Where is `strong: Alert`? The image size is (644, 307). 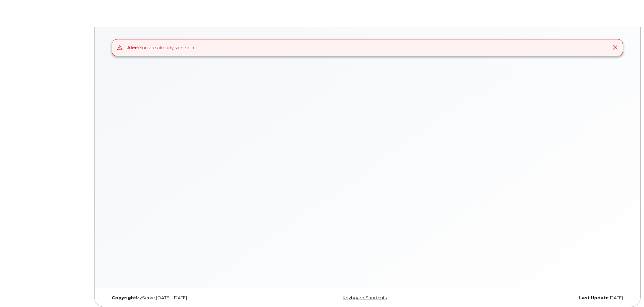
strong: Alert is located at coordinates (133, 47).